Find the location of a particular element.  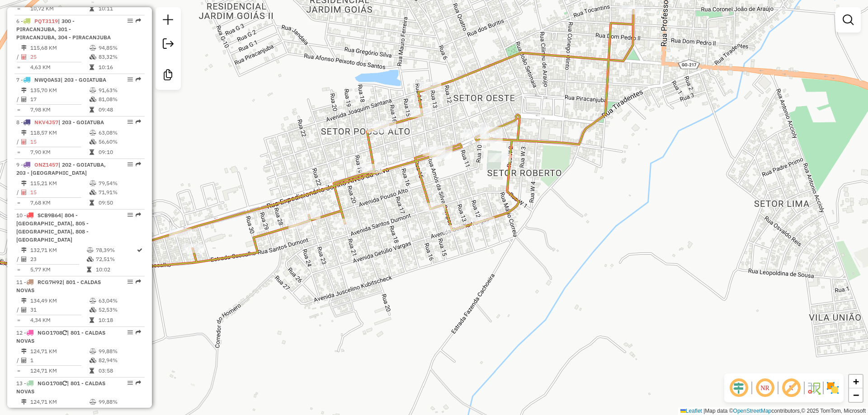

td: 56,60% is located at coordinates (119, 142).